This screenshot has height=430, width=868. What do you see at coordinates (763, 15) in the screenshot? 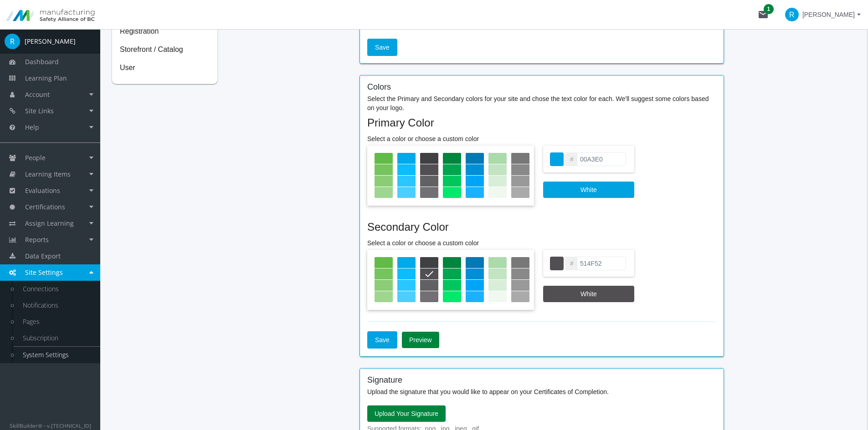
I see `mat-icon: mail` at bounding box center [763, 15].